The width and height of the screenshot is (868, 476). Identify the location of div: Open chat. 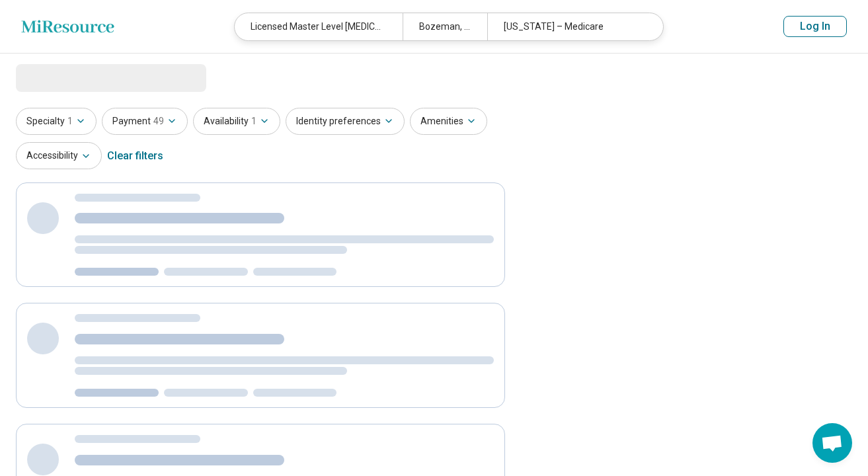
(832, 443).